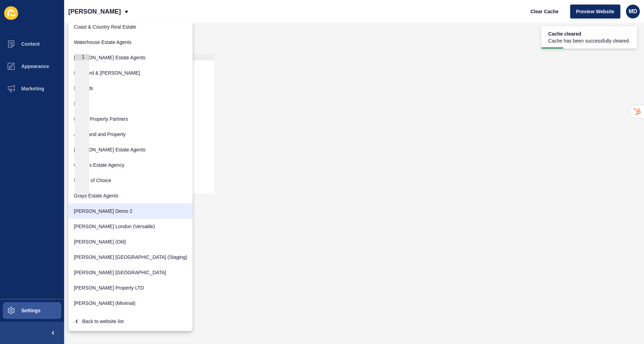 The image size is (644, 344). I want to click on a: Waterhouse Estate Agents, so click(130, 42).